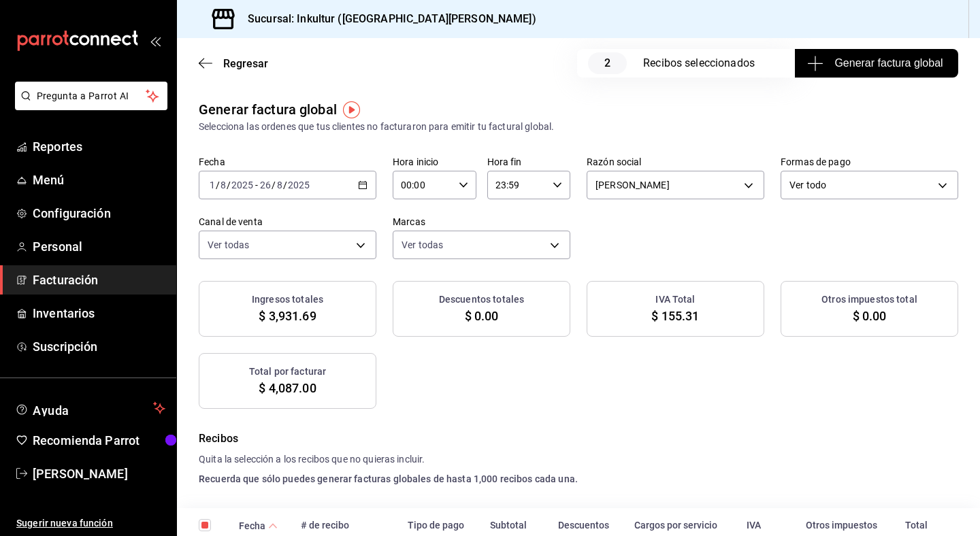 Image resolution: width=980 pixels, height=536 pixels. I want to click on h4: Quita la selección a los recibos que no quieras incluir., so click(578, 460).